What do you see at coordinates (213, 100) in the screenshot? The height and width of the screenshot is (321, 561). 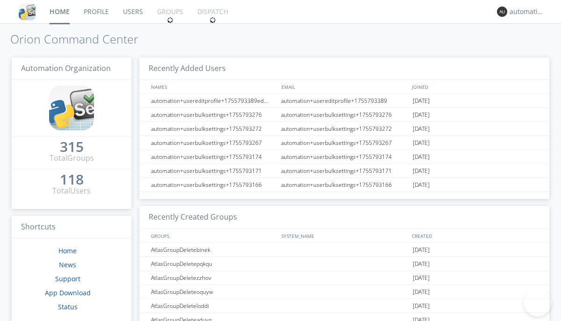 I see `div: automation+usereditprofile+1755793389editedautomation+usereditprofile+1755793389` at bounding box center [213, 100].